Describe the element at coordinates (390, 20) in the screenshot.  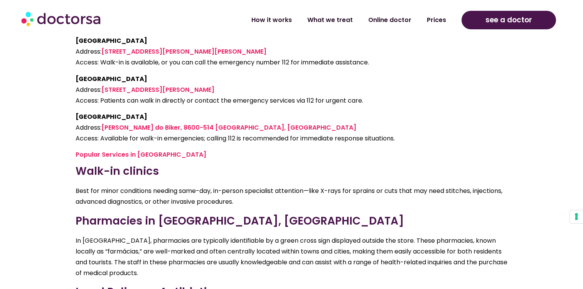
I see `a: Online doctor` at that location.